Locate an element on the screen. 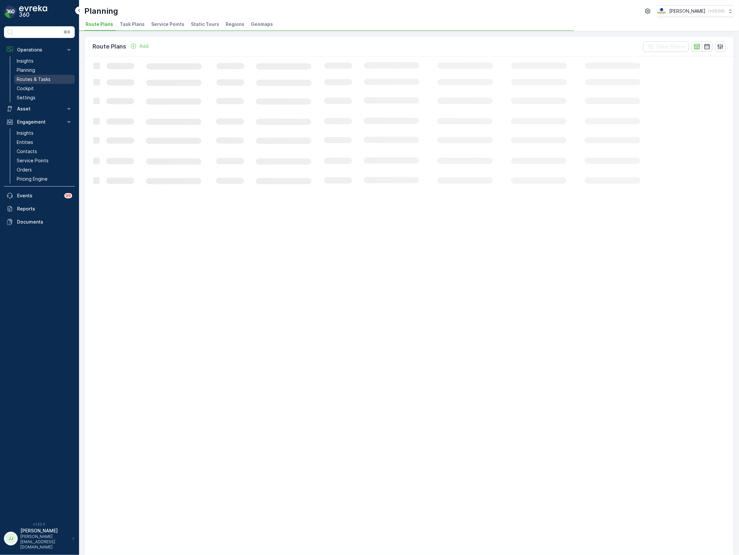 The height and width of the screenshot is (555, 739). span: Route Plans is located at coordinates (99, 24).